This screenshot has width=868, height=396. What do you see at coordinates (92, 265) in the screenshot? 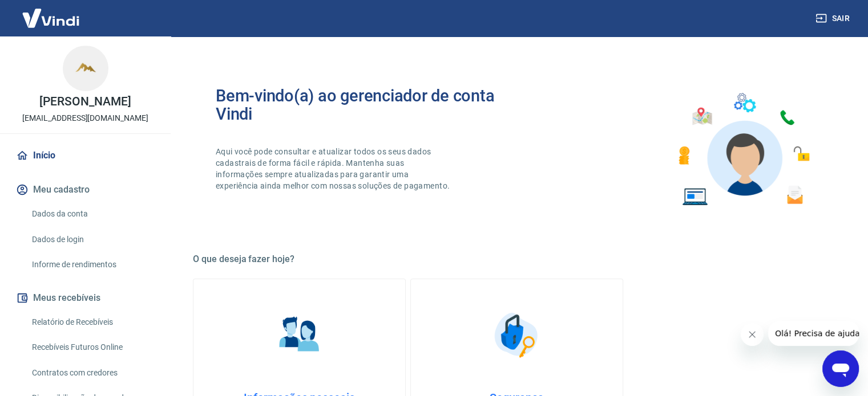
I see `a: Informe de rendimentos` at bounding box center [92, 265].